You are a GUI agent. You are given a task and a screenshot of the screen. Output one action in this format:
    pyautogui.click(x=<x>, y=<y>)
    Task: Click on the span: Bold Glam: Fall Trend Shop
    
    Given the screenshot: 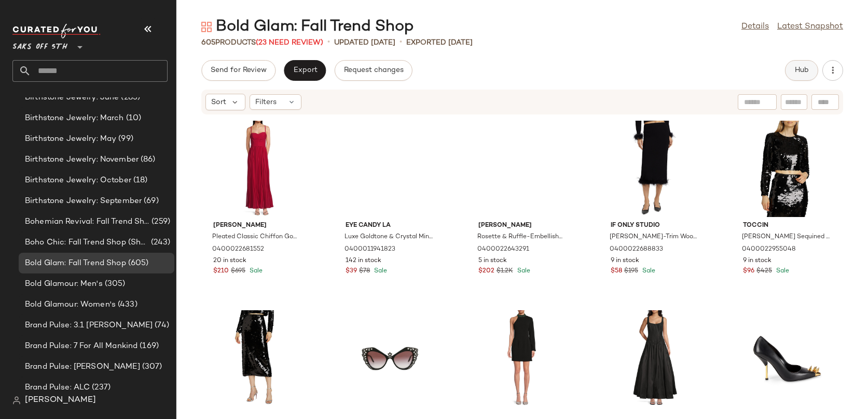 What is the action you would take?
    pyautogui.click(x=75, y=263)
    